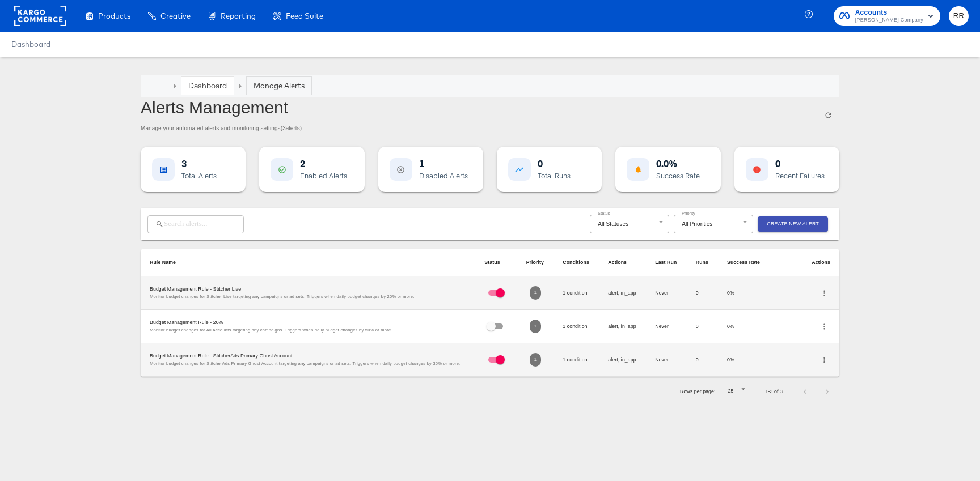  I want to click on p: Budget Management Rule - 20%, so click(308, 322).